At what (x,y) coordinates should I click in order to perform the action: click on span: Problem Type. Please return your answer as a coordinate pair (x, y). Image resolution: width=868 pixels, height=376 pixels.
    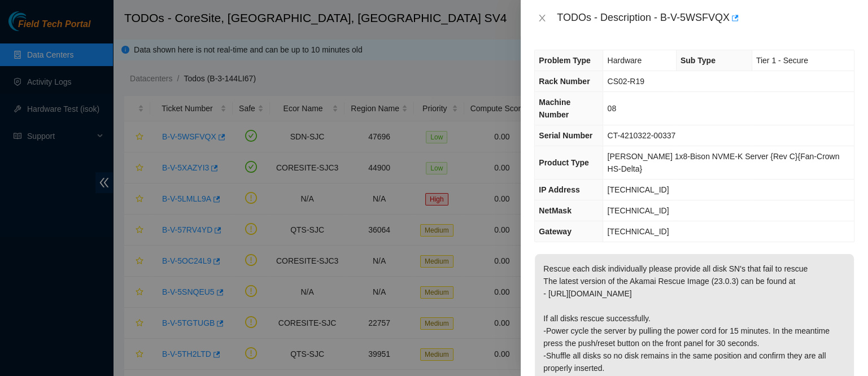
    Looking at the image, I should click on (564, 60).